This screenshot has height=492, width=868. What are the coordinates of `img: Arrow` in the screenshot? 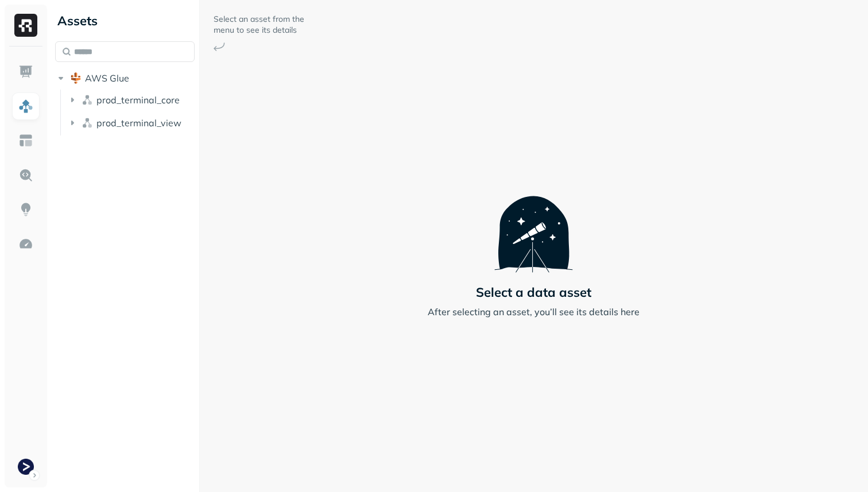 It's located at (219, 46).